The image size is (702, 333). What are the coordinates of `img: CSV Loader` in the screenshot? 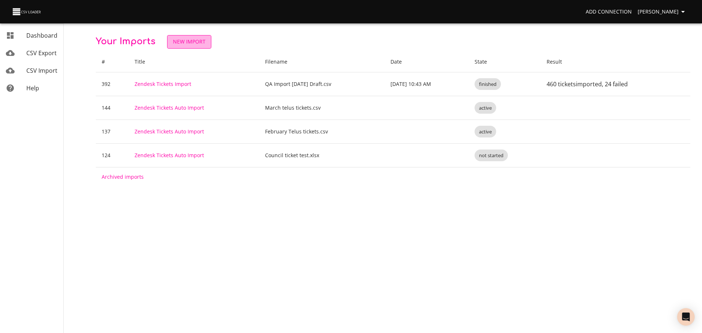 It's located at (27, 12).